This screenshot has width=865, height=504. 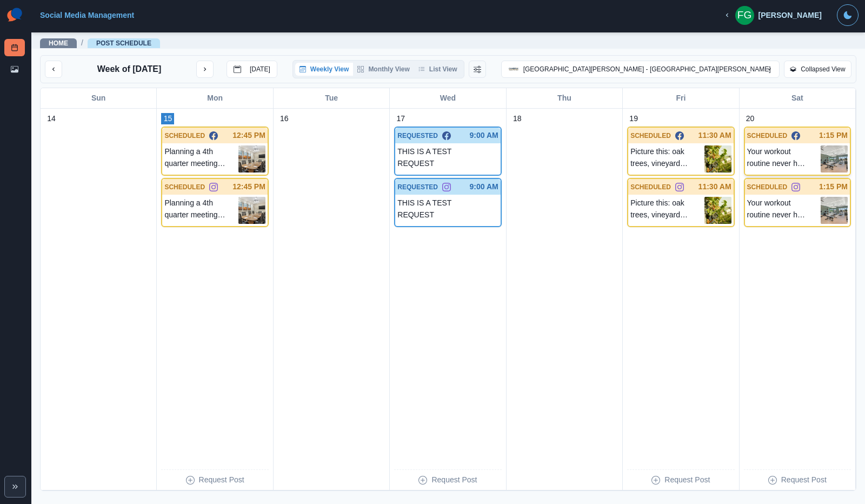 I want to click on a: Home, so click(x=58, y=43).